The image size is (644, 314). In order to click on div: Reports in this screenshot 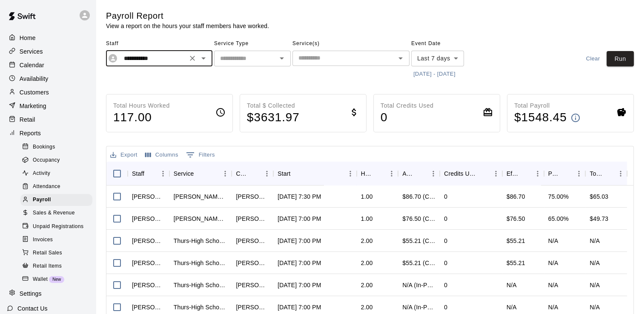, I will do `click(48, 134)`.